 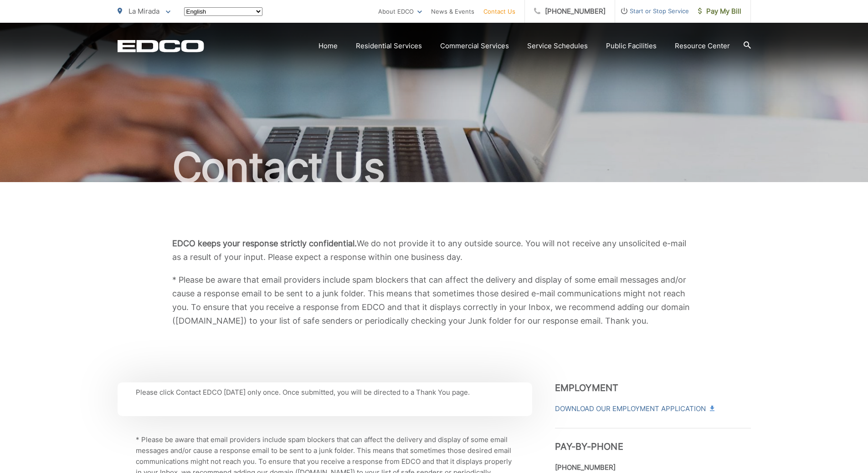 I want to click on b: EDCO keeps your response strictly confidential., so click(x=264, y=243).